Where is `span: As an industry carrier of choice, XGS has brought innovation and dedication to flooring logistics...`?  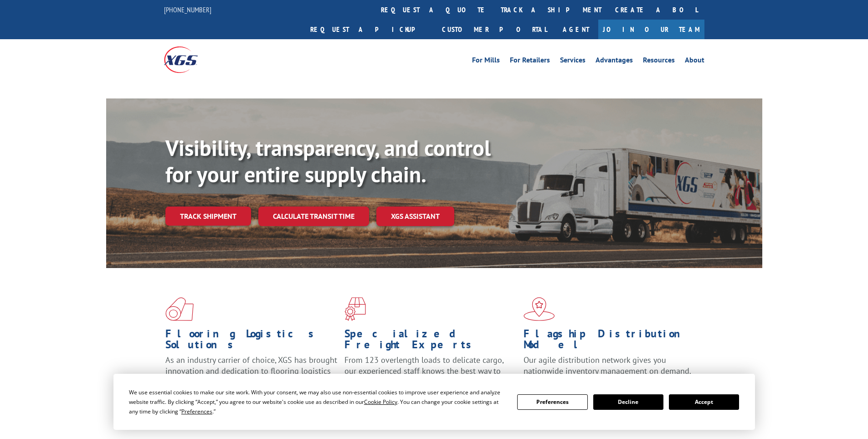
span: As an industry carrier of choice, XGS has brought innovation and dedication to flooring logistics... is located at coordinates (251, 371).